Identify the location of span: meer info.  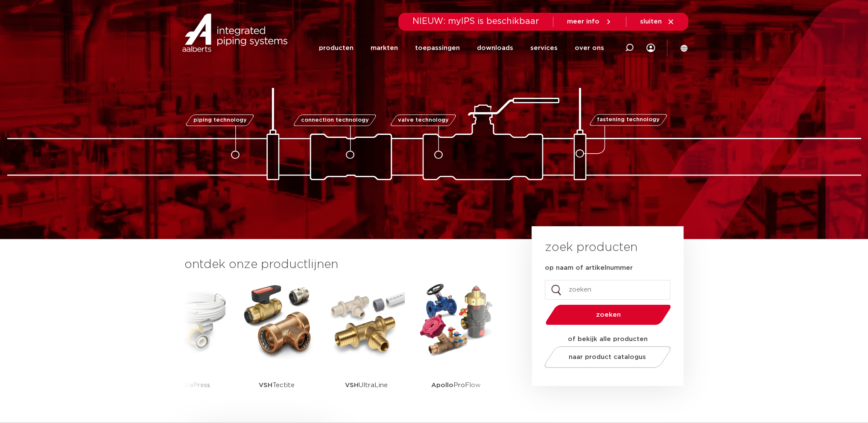
(583, 21).